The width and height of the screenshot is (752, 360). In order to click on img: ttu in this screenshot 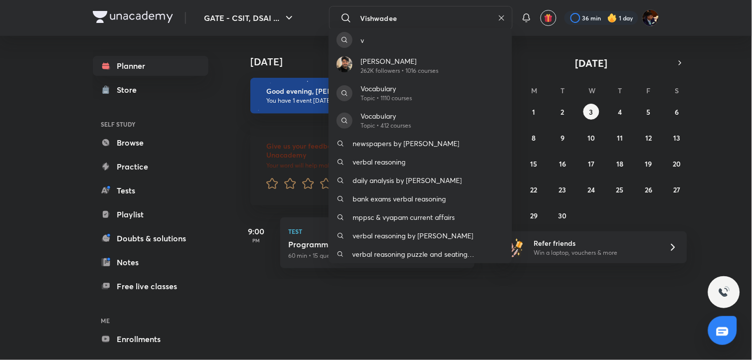, I will do `click(724, 292)`.